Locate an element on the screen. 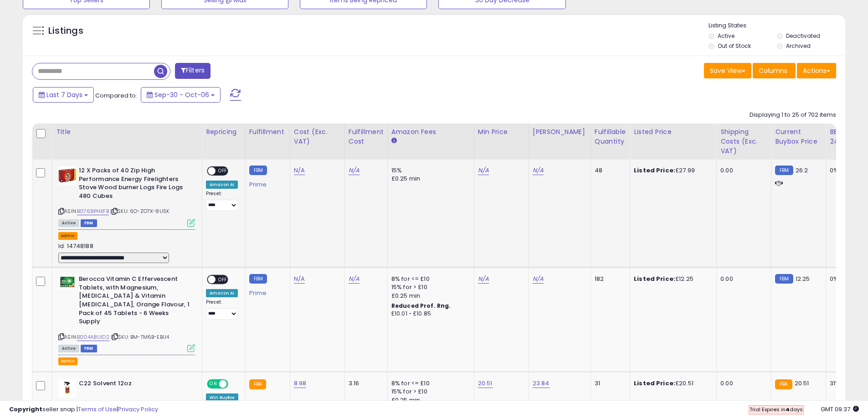 The width and height of the screenshot is (868, 419). div: Preset: is located at coordinates (222, 200).